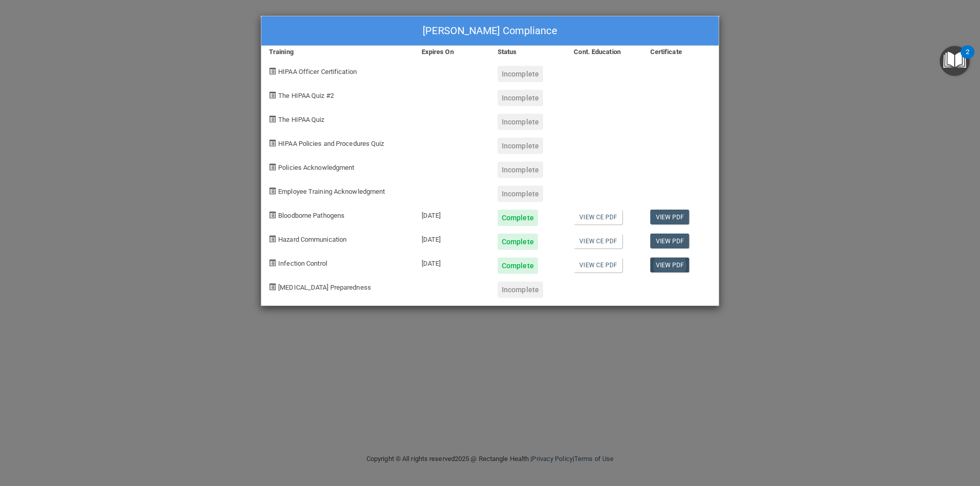  I want to click on div: Certificate, so click(680, 52).